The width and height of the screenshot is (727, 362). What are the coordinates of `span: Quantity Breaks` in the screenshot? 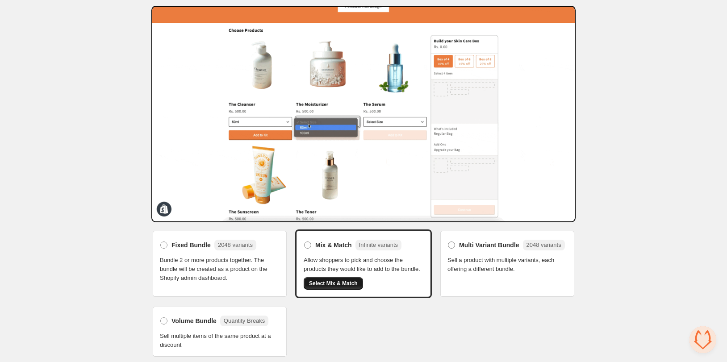 It's located at (244, 321).